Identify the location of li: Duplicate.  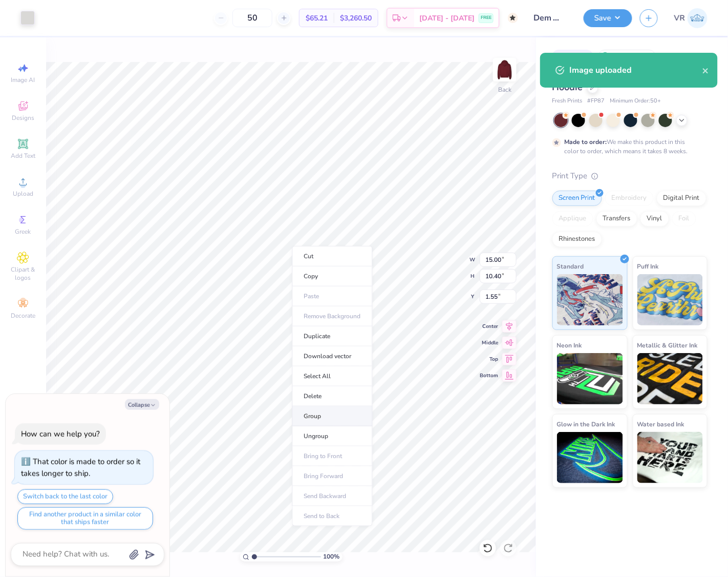
(332, 336).